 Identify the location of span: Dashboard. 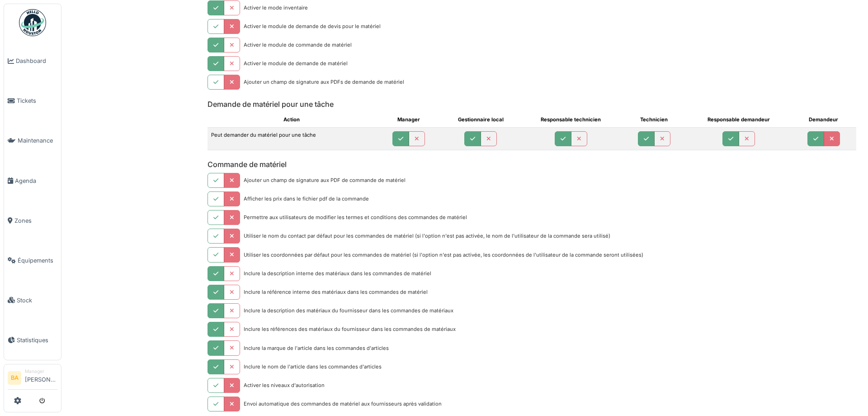
(37, 60).